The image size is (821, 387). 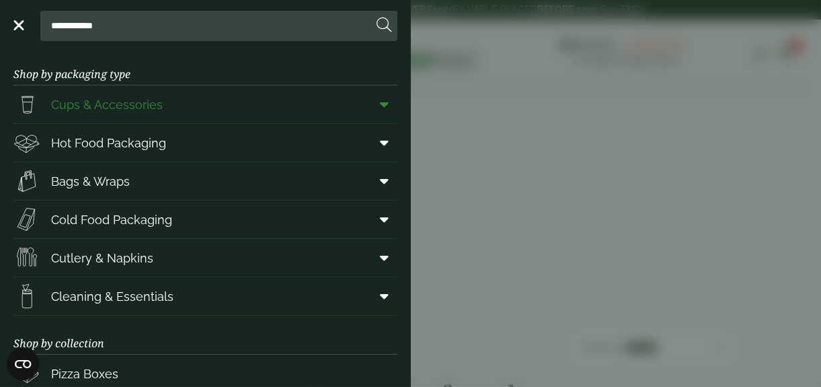 I want to click on img: PintNhalf_cup.svg, so click(x=27, y=104).